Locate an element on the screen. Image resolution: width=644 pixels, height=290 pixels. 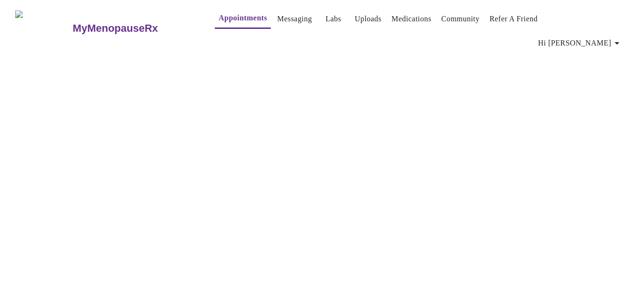
a: Refer a Friend is located at coordinates (513, 19).